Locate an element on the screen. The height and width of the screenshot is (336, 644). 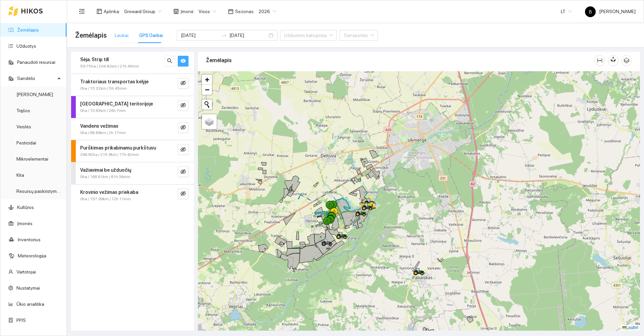
strong: Traktoriaus transportas kelyje is located at coordinates (115, 82).